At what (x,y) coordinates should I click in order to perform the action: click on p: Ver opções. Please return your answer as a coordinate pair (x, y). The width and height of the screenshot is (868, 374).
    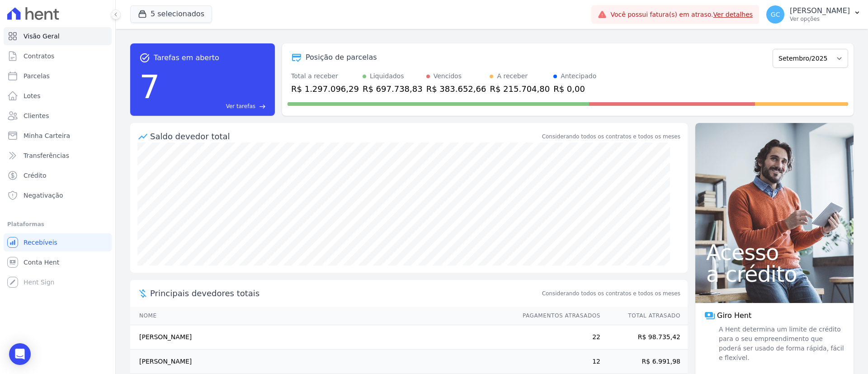
    Looking at the image, I should click on (819, 19).